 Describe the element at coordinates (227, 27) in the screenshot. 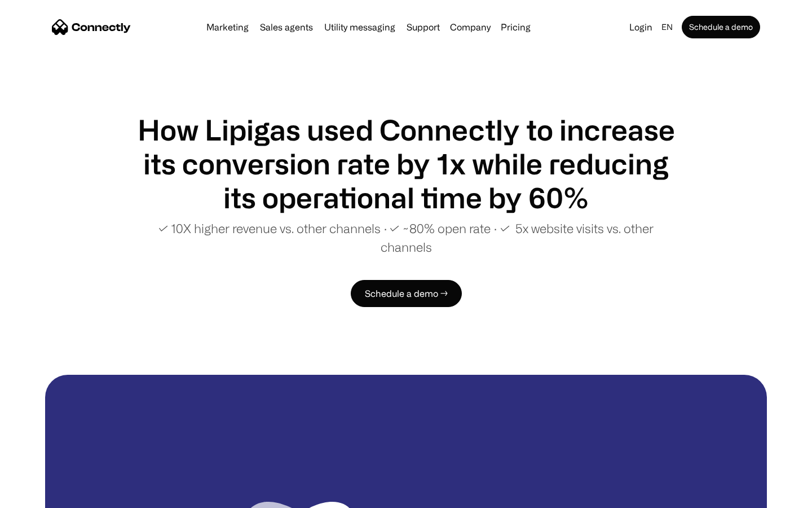

I see `a: Marketing` at that location.